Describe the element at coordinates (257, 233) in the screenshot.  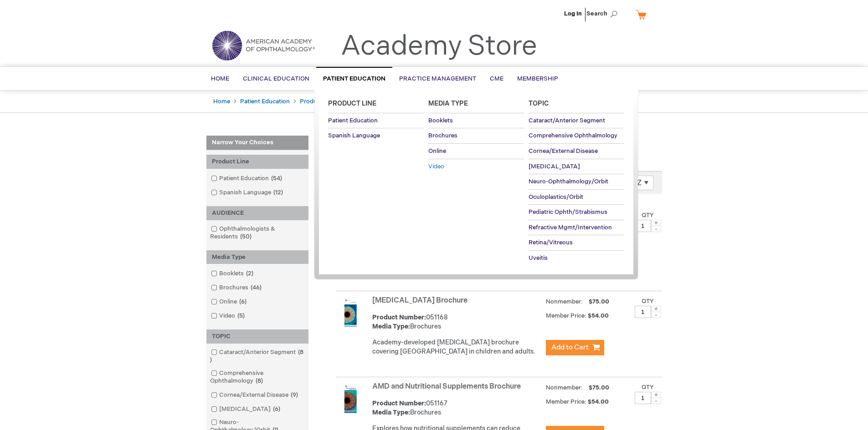
I see `a: Ophthalmologists & Residents50` at that location.